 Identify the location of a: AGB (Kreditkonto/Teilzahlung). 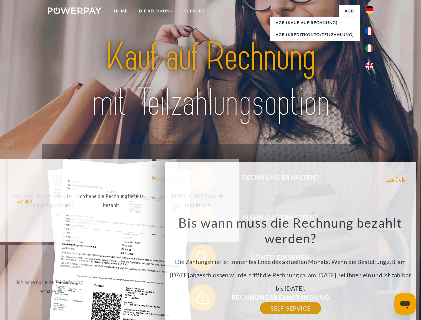
(315, 35).